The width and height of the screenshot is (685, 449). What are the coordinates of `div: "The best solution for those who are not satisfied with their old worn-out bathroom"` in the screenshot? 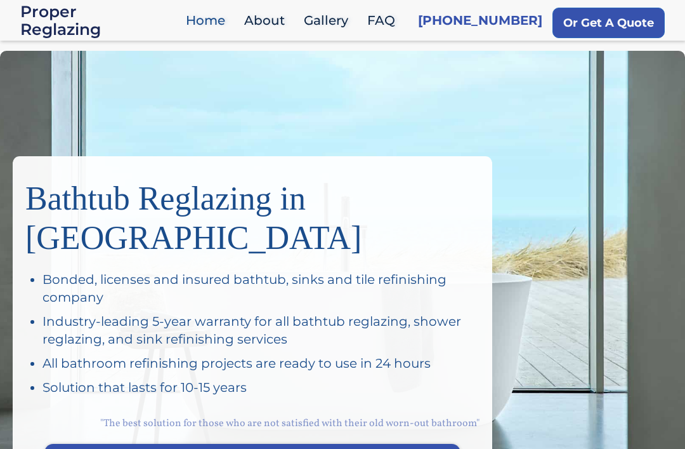 It's located at (253, 423).